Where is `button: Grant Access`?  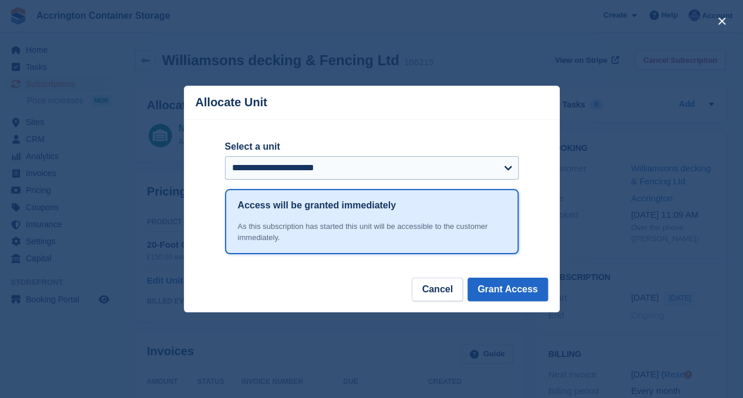
button: Grant Access is located at coordinates (508, 290).